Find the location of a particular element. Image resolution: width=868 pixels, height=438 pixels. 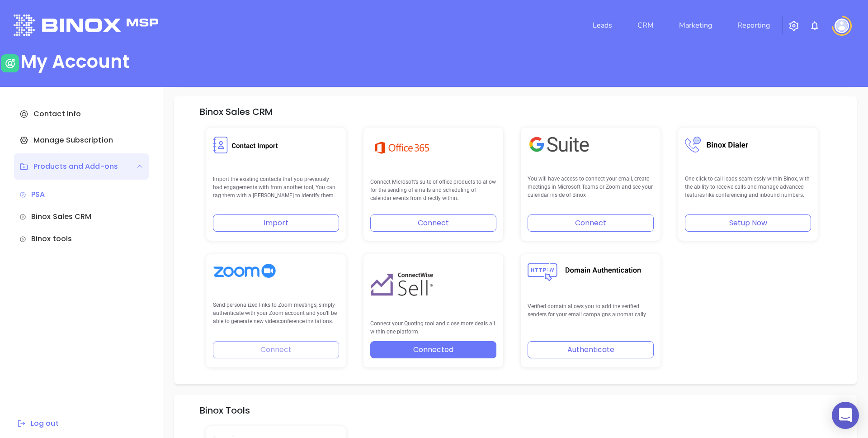

img: iconNotification is located at coordinates (815, 26).